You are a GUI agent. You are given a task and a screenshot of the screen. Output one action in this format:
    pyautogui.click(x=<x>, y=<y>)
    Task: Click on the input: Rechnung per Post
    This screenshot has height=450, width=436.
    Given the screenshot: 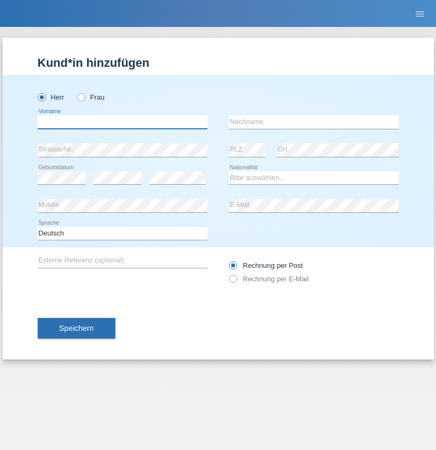 What is the action you would take?
    pyautogui.click(x=232, y=268)
    